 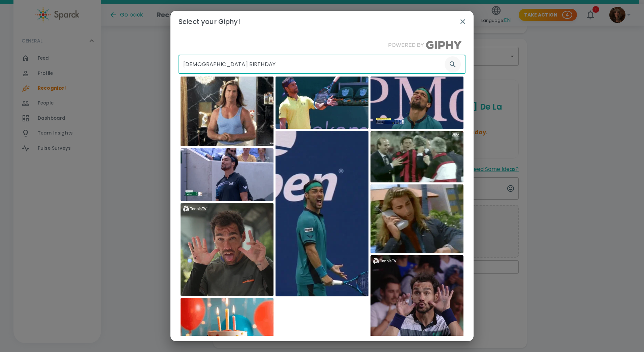 I want to click on img: Powered by GIPHY, so click(x=425, y=45).